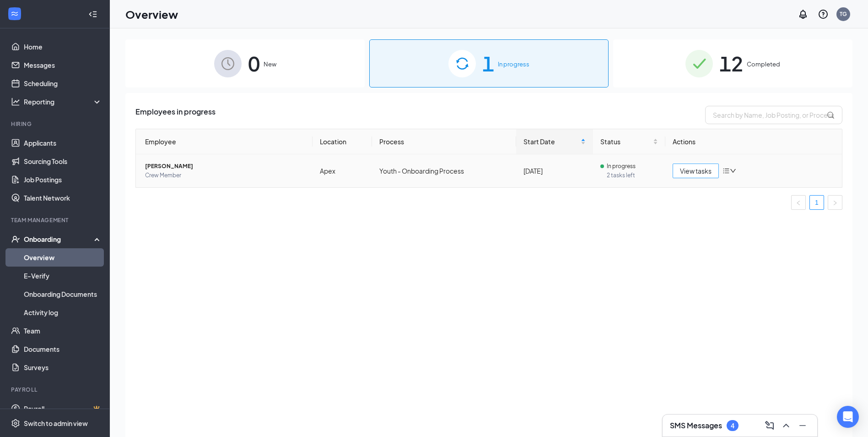 Image resolution: width=868 pixels, height=437 pixels. Describe the element at coordinates (63, 349) in the screenshot. I see `a: Documents` at that location.